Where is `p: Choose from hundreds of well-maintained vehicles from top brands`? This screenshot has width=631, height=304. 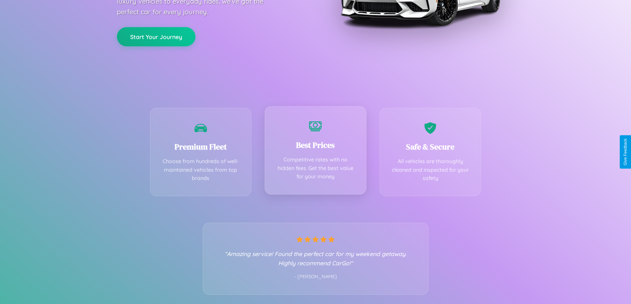
p: Choose from hundreds of well-maintained vehicles from top brands is located at coordinates (201, 170).